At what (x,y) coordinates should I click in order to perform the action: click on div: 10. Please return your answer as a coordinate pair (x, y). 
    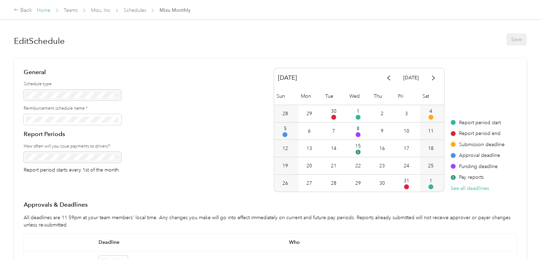
    Looking at the image, I should click on (406, 131).